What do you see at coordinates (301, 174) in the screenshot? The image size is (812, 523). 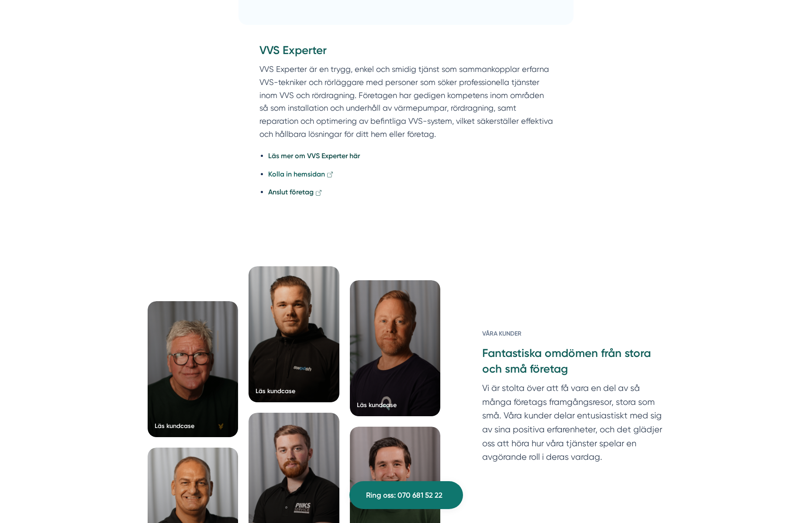 I see `a: Kolla in hemsidan` at bounding box center [301, 174].